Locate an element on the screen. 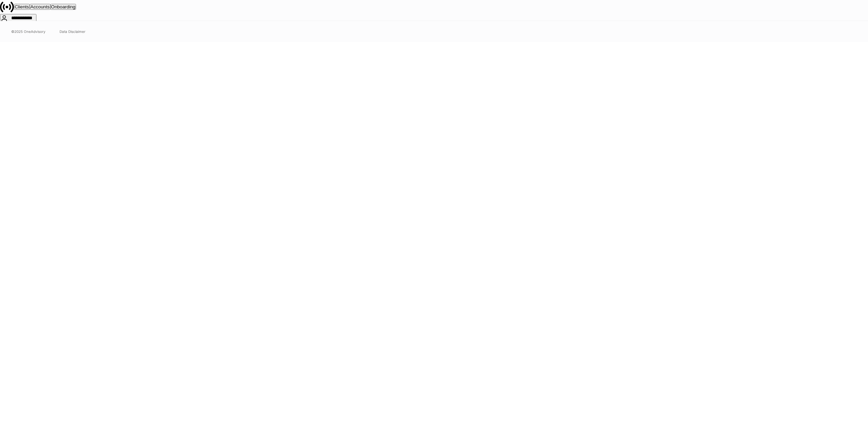  button: Onboarding is located at coordinates (64, 6).